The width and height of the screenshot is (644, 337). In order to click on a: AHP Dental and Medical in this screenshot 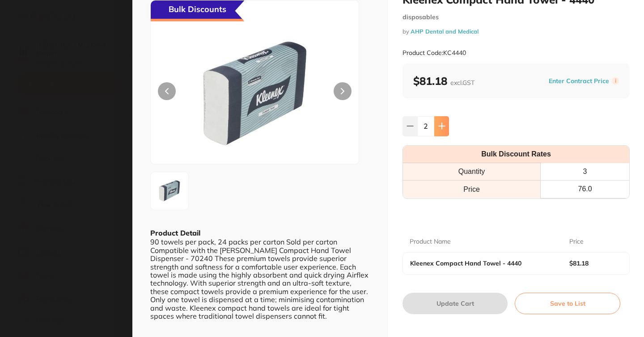, I will do `click(444, 31)`.